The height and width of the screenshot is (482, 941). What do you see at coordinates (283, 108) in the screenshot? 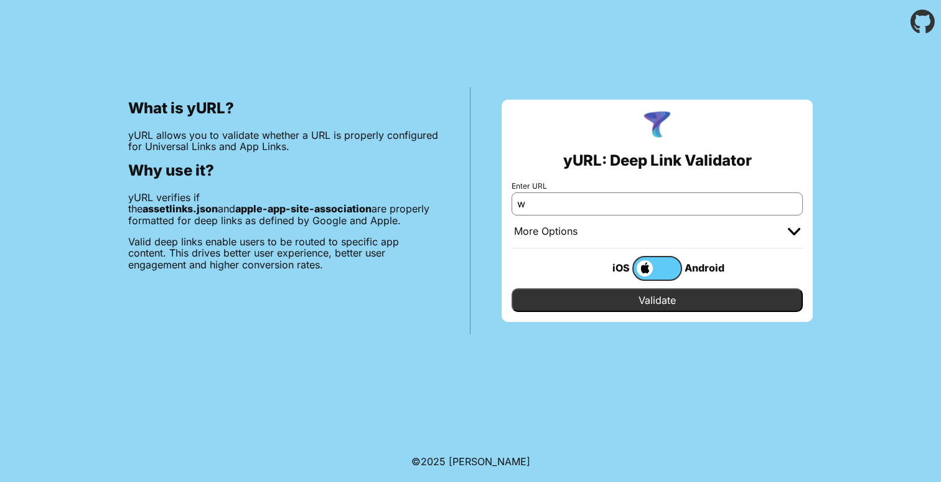
I see `h2: What is yURL?` at bounding box center [283, 108].